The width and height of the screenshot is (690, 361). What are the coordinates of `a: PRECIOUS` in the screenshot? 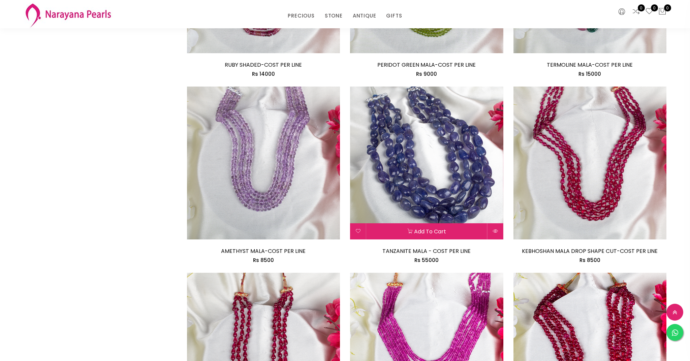 It's located at (301, 16).